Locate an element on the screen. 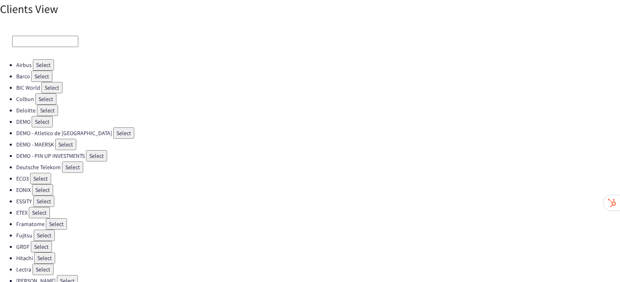 The height and width of the screenshot is (282, 620). li: ECO3 is located at coordinates (318, 179).